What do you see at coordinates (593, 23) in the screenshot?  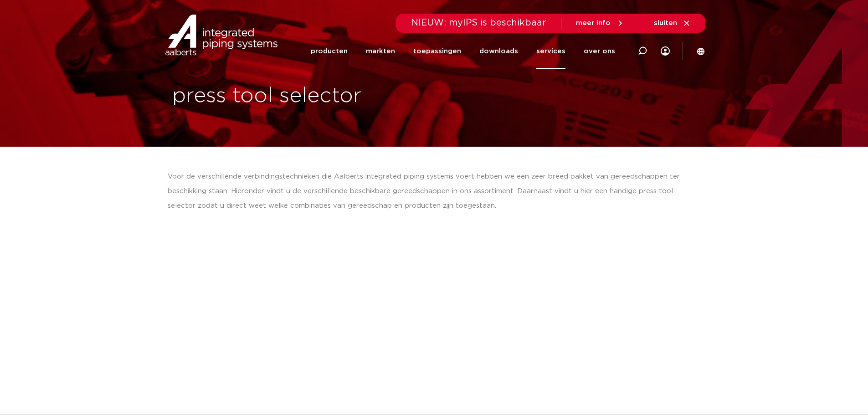 I see `span: meer info` at bounding box center [593, 23].